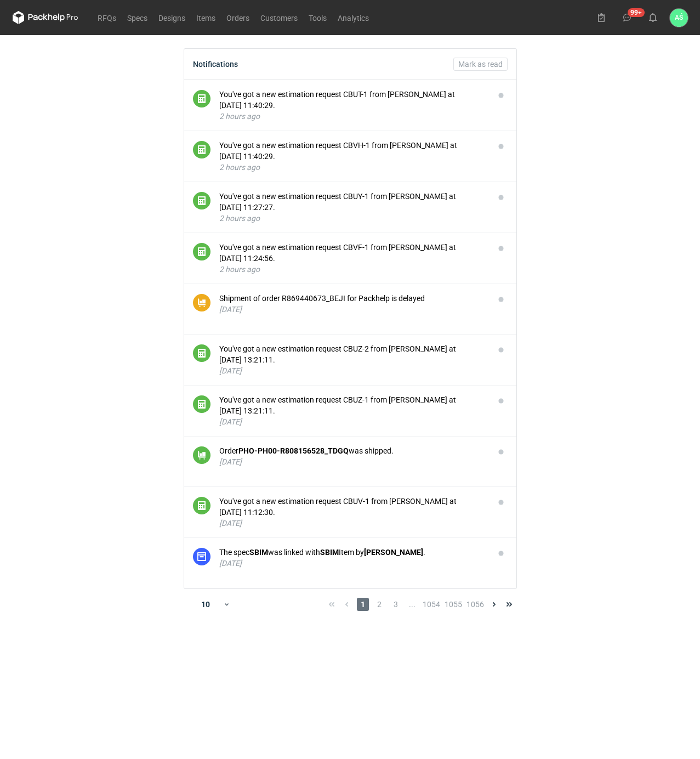 The width and height of the screenshot is (700, 759). What do you see at coordinates (352, 552) in the screenshot?
I see `div: The spec was linked with Item by .` at bounding box center [352, 552].